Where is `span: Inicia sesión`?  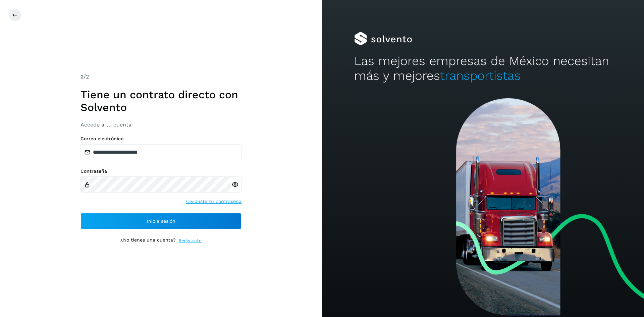 span: Inicia sesión is located at coordinates (161, 221).